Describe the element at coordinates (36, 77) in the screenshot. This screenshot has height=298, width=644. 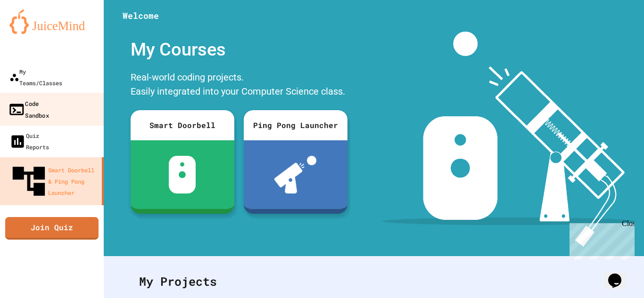
I see `div: My Teams/Classes` at that location.